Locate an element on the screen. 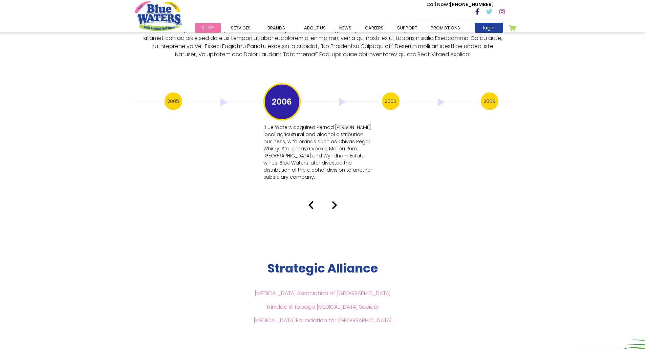 The height and width of the screenshot is (349, 645). h3: 2009 is located at coordinates (490, 101).